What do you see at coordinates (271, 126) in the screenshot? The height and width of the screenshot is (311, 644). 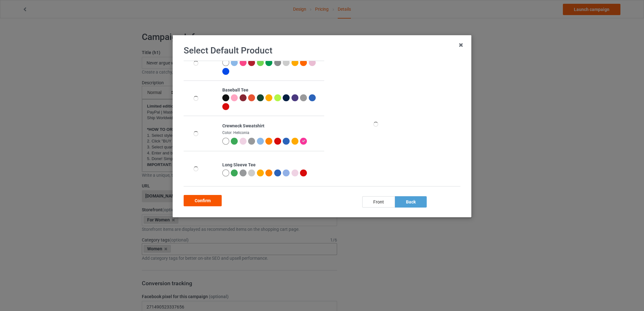 I see `div: Crewneck Sweatshirt` at bounding box center [271, 126].